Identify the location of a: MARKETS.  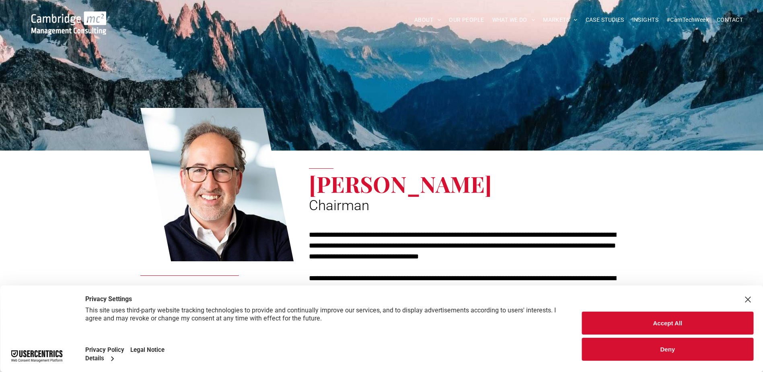
(560, 20).